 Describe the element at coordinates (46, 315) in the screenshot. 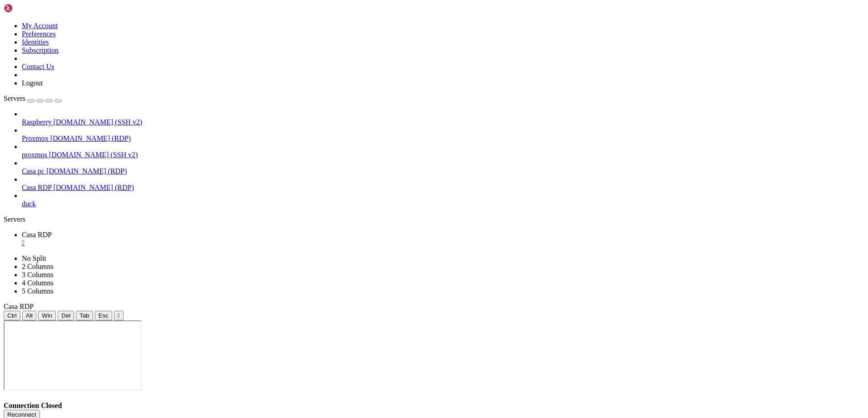

I see `button: Win` at that location.